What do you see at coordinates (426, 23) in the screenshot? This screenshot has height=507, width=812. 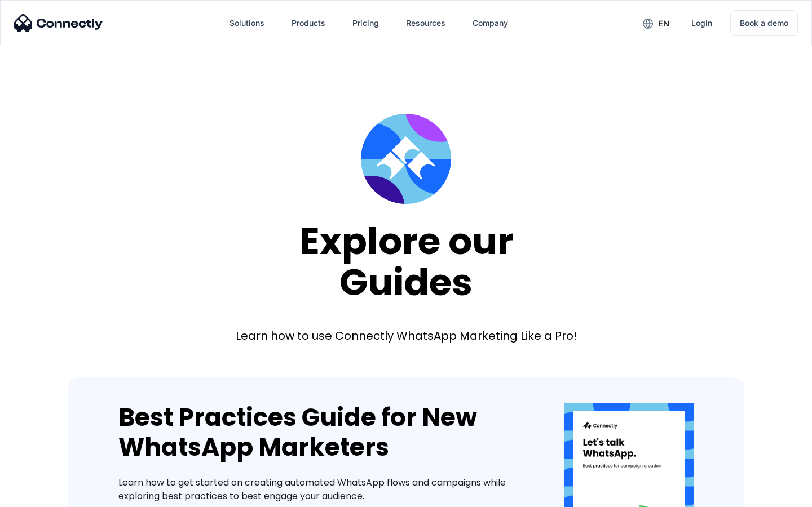 I see `div: Resources` at bounding box center [426, 23].